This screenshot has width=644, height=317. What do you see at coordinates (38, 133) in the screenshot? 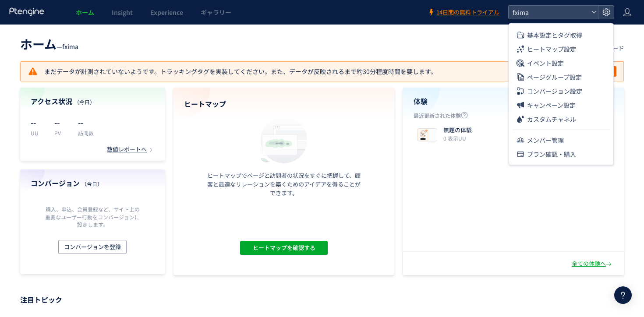
I see `p: UU` at bounding box center [38, 133].